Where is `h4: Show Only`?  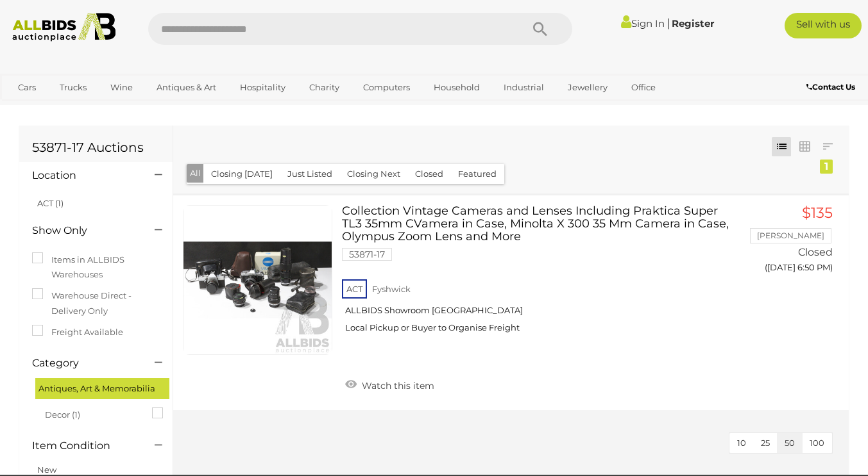 h4: Show Only is located at coordinates (84, 231).